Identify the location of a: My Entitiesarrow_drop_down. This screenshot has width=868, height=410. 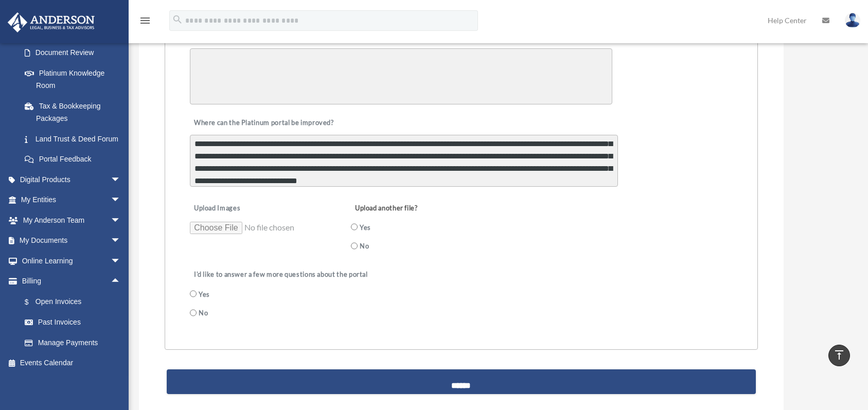
(72, 200).